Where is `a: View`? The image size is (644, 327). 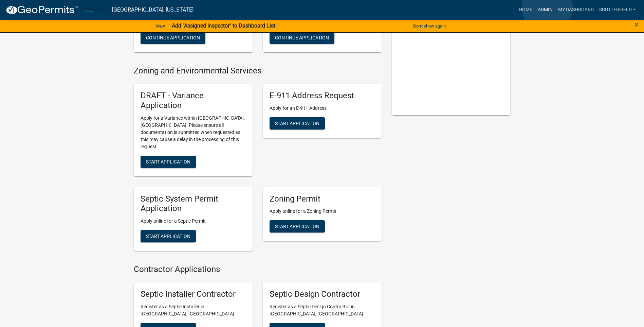
a: View is located at coordinates (160, 26).